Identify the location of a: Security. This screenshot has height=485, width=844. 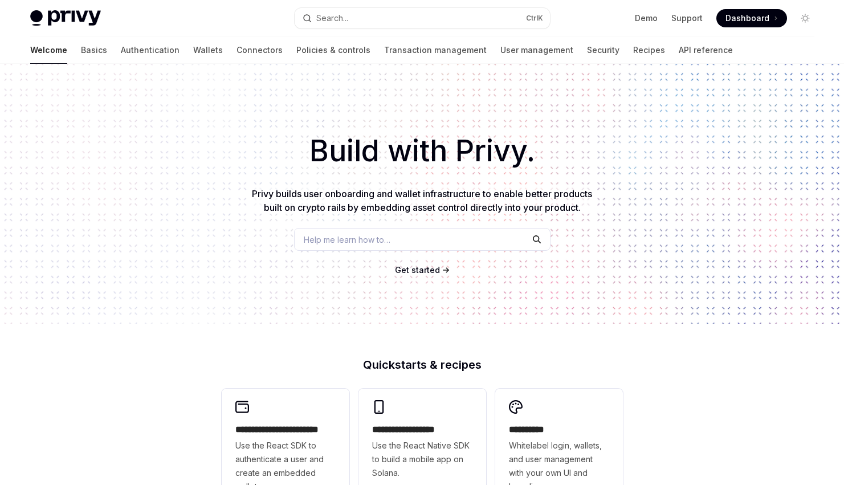
(603, 50).